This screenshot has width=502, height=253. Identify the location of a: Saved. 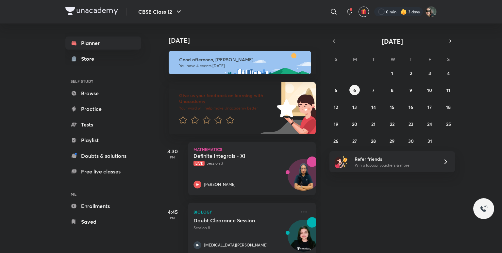
(103, 222).